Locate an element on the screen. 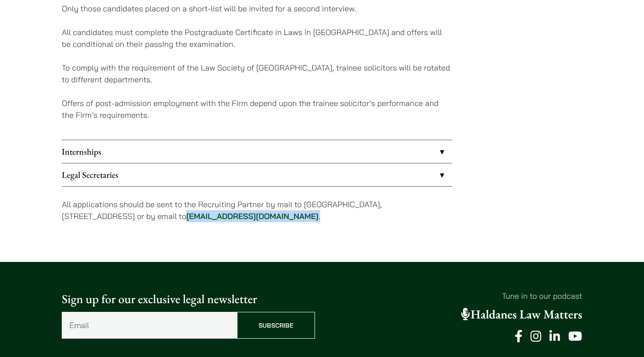 The height and width of the screenshot is (357, 644). a: Haldanes Law Matters is located at coordinates (522, 315).